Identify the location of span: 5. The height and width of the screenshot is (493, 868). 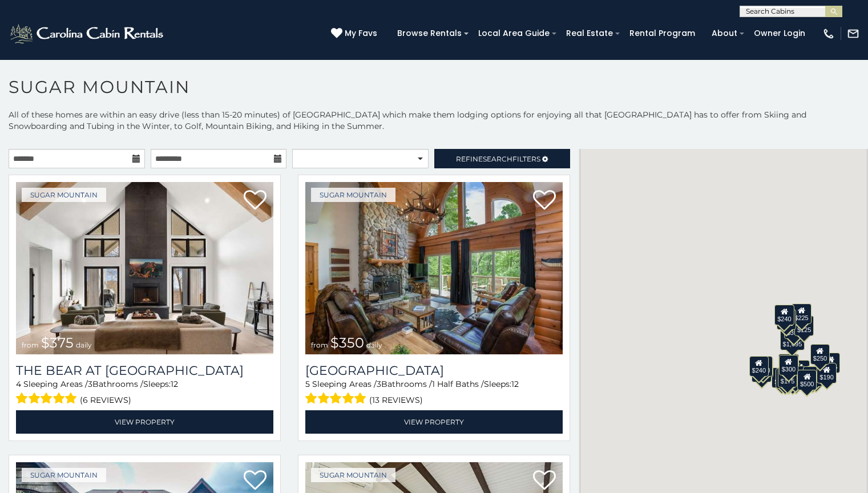
(307, 384).